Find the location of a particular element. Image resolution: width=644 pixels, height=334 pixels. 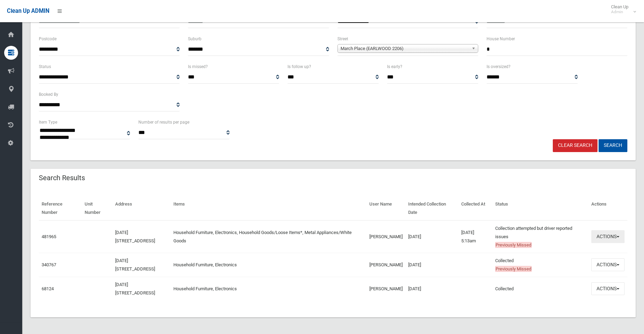

label: Is oversized? is located at coordinates (498, 66).